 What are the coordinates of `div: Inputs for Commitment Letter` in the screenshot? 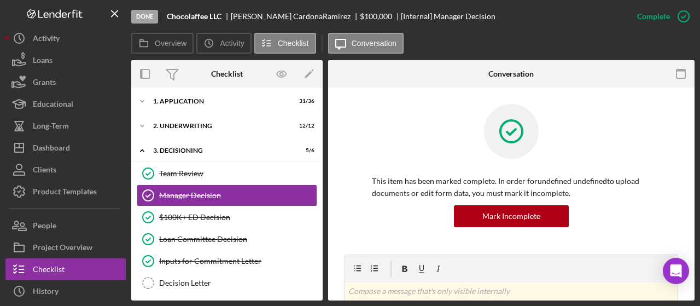 It's located at (238, 261).